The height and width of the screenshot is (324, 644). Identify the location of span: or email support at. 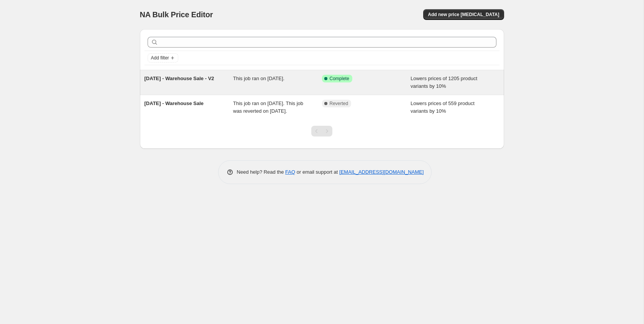
(317, 172).